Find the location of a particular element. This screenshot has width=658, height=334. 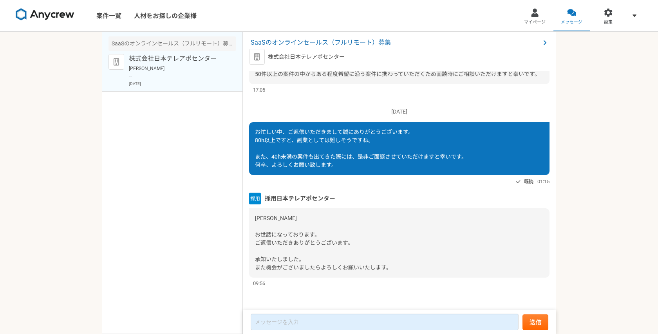

span: 09:56 is located at coordinates (259, 283).